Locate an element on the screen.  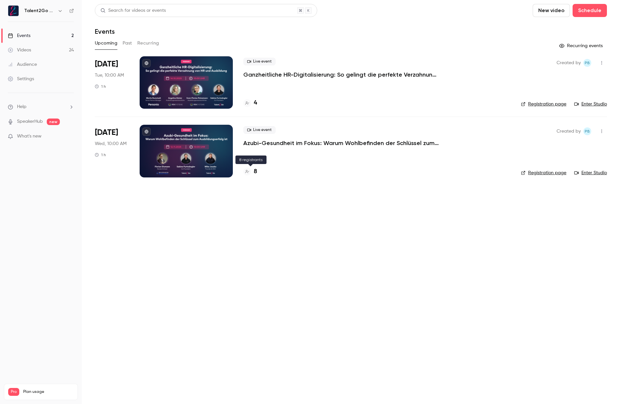
button: Schedule is located at coordinates (590, 10).